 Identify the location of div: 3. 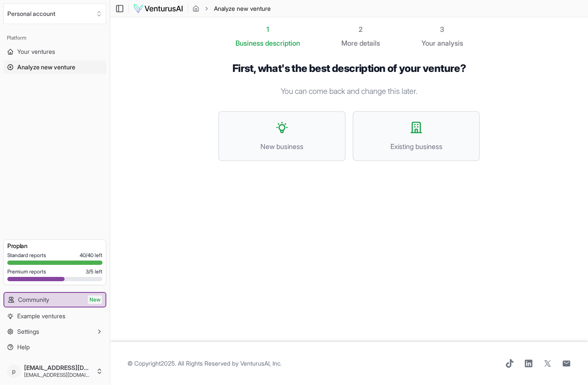
(442, 29).